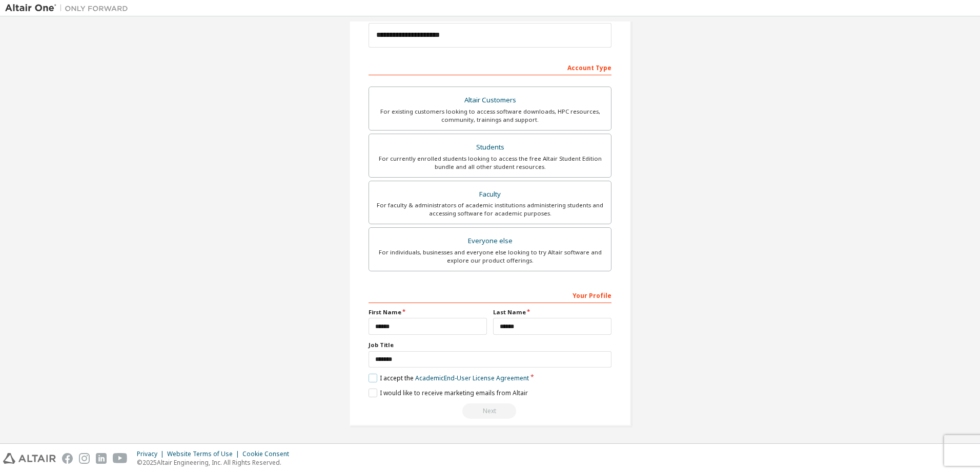 The height and width of the screenshot is (473, 980). What do you see at coordinates (427, 313) in the screenshot?
I see `label: First Name` at bounding box center [427, 313].